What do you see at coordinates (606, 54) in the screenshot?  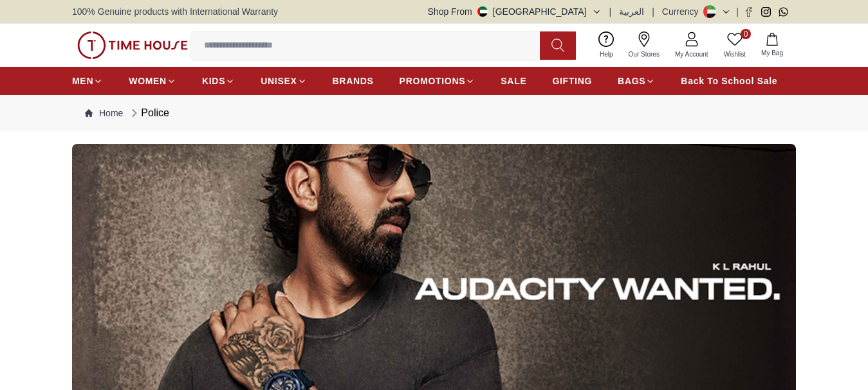 I see `span: Help` at bounding box center [606, 54].